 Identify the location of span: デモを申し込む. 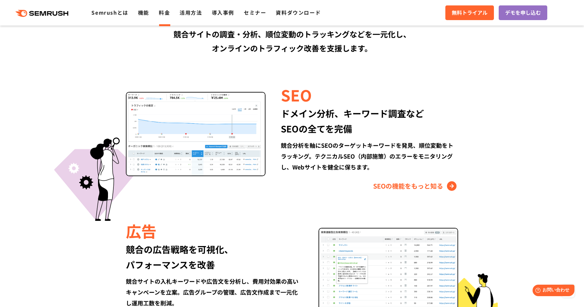
(523, 13).